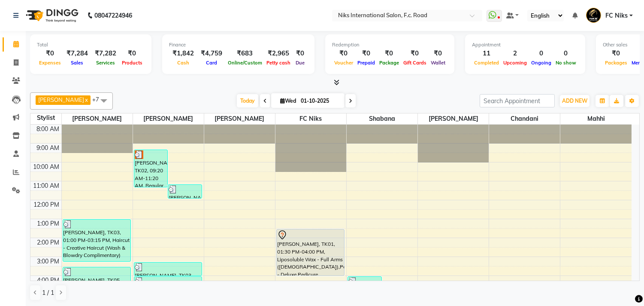 This screenshot has height=306, width=644. I want to click on span: Upcoming, so click(515, 63).